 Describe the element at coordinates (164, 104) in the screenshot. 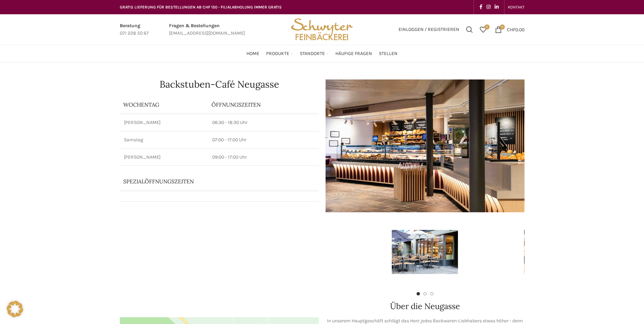

I see `p: Wochentag` at that location.